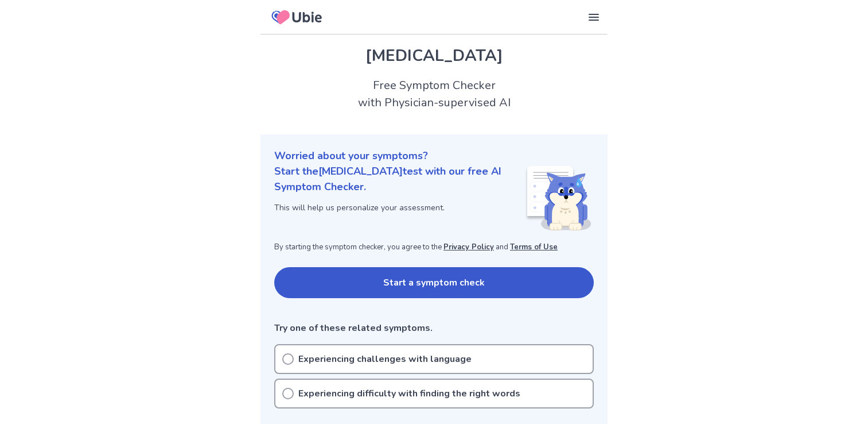 Image resolution: width=868 pixels, height=424 pixels. I want to click on a: Privacy Policy, so click(469, 247).